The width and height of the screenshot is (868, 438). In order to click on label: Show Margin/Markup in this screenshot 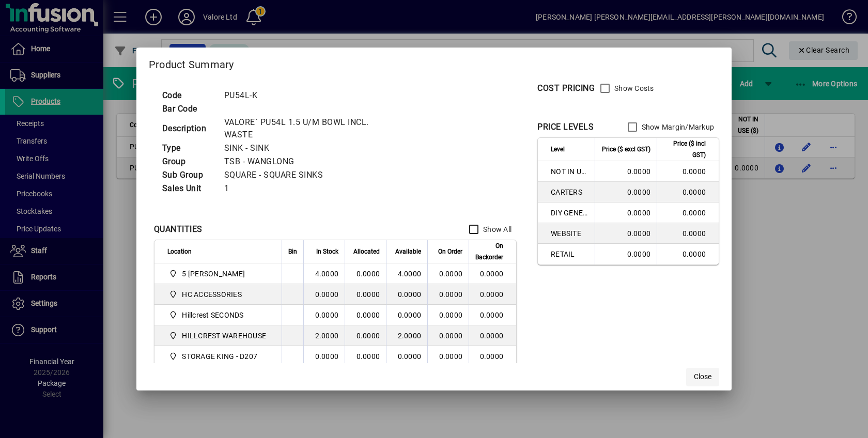, I will do `click(677, 127)`.